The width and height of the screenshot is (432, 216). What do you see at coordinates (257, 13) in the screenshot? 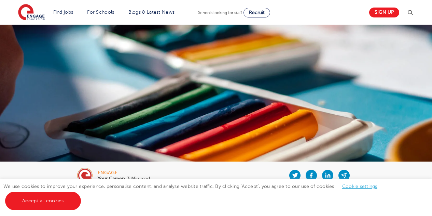
I see `a: Recruit` at bounding box center [257, 13].